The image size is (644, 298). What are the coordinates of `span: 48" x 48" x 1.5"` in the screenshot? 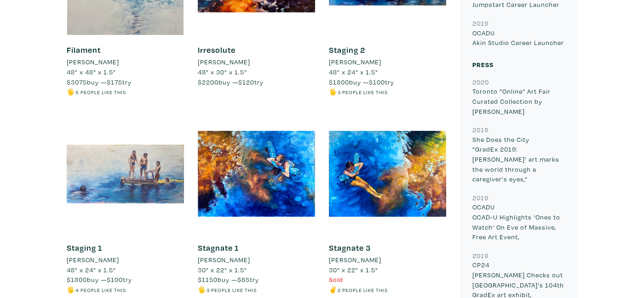 It's located at (91, 72).